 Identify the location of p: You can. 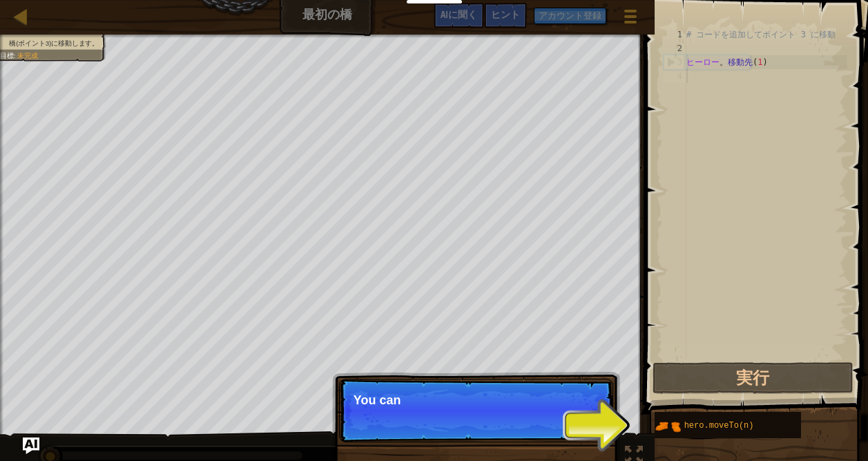
(476, 400).